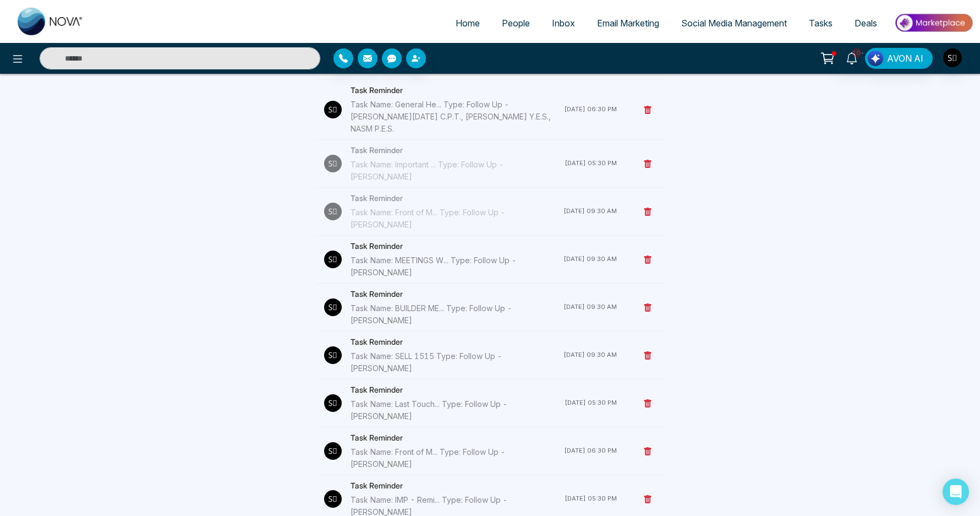  What do you see at coordinates (857, 53) in the screenshot?
I see `span: 10+` at bounding box center [857, 53].